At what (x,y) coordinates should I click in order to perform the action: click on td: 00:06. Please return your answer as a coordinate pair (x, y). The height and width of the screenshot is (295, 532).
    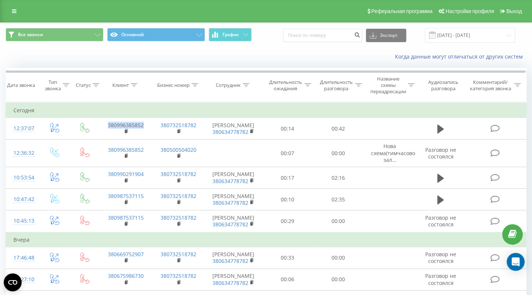
    Looking at the image, I should click on (287, 280).